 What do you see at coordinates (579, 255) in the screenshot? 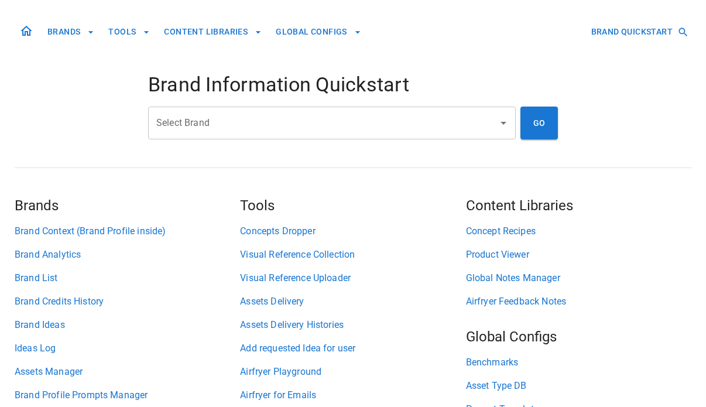
I see `a: Product Viewer` at bounding box center [579, 255].